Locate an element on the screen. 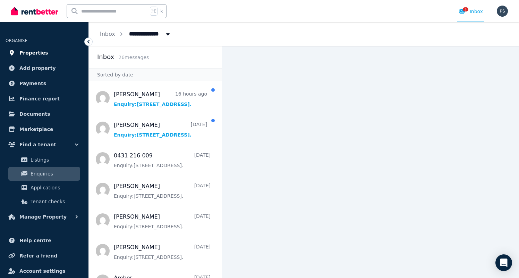  span: k is located at coordinates (161, 11).